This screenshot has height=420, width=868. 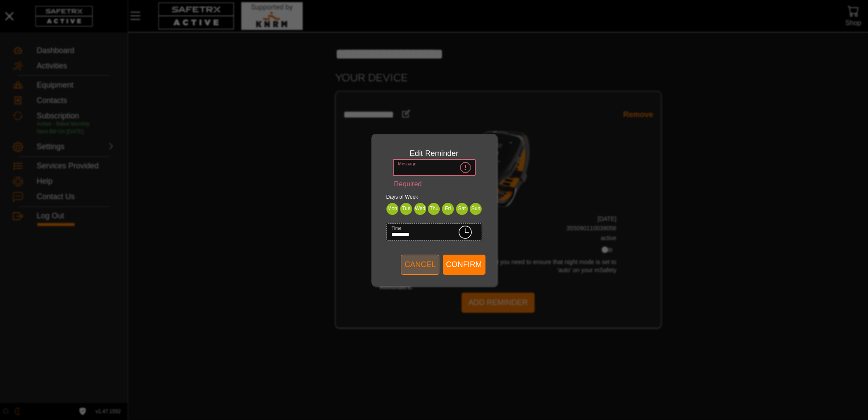 I want to click on span: Confirm, so click(x=464, y=264).